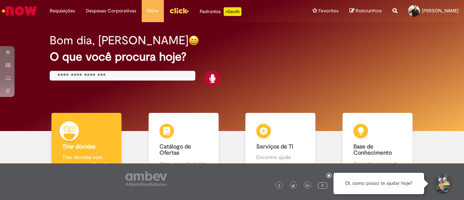  What do you see at coordinates (111, 11) in the screenshot?
I see `span: Despesas Corporativas` at bounding box center [111, 11].